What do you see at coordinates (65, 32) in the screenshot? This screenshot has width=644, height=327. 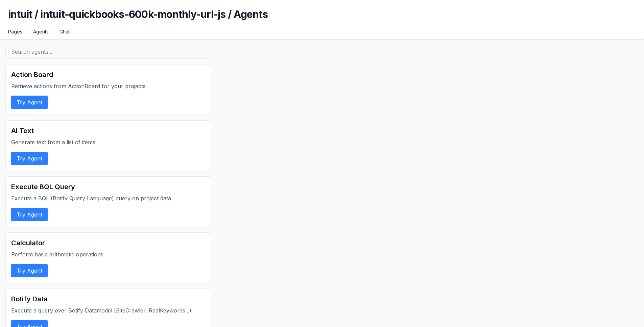 I see `a: Chat` at bounding box center [65, 32].